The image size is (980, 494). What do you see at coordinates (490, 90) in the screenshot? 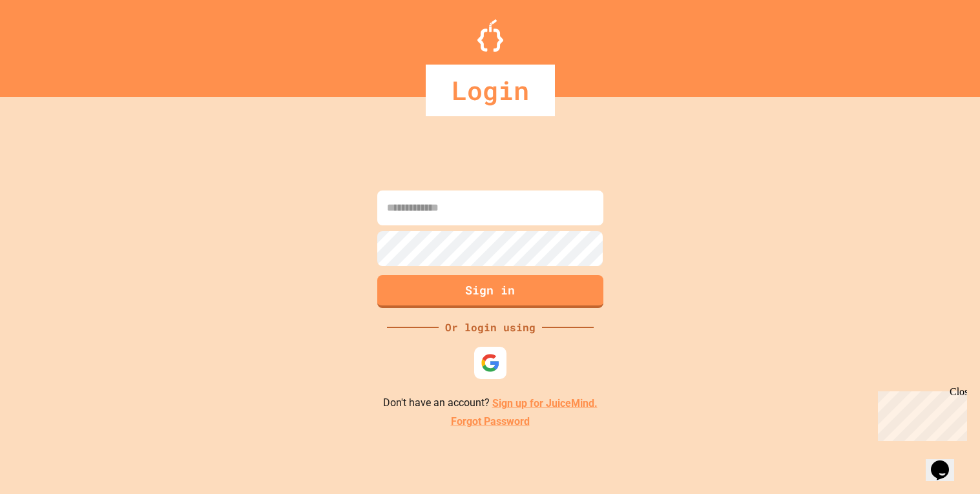
I see `div: Login` at bounding box center [490, 90].